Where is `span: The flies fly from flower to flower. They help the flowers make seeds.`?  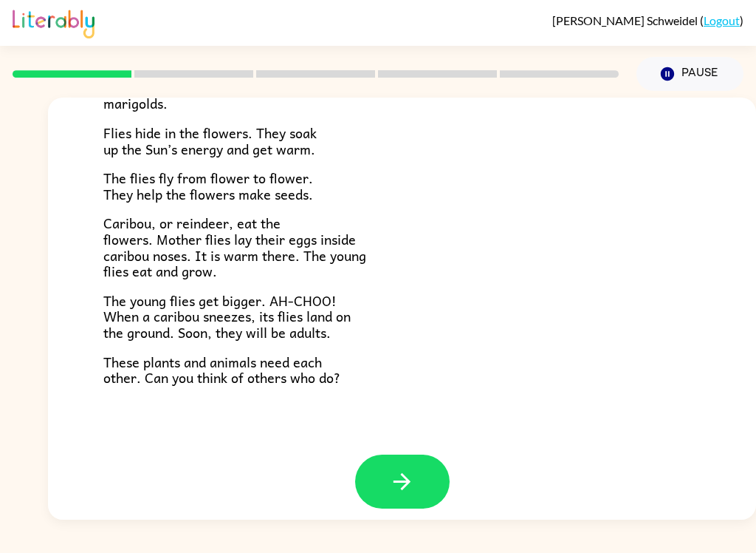 span: The flies fly from flower to flower. They help the flowers make seeds. is located at coordinates (208, 186).